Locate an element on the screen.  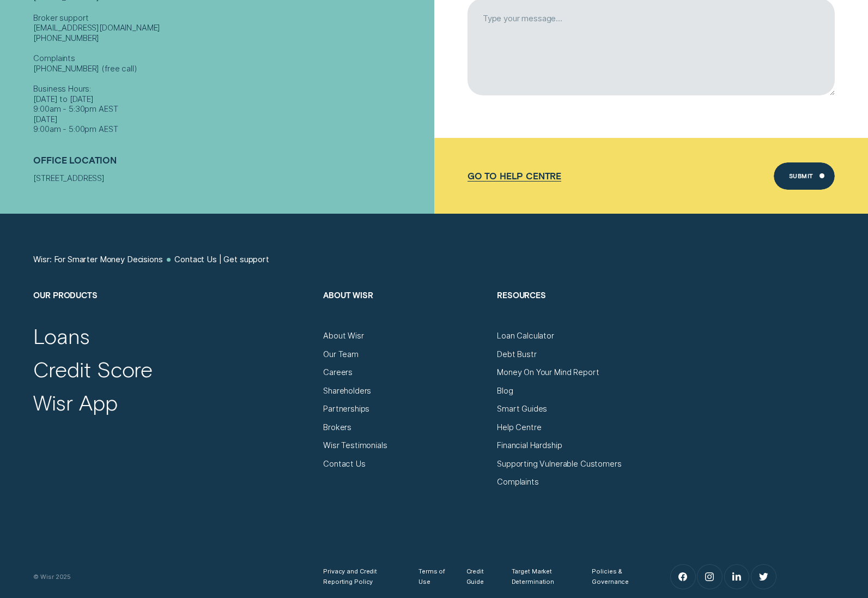
div: Terms of Use is located at coordinates (433, 577).